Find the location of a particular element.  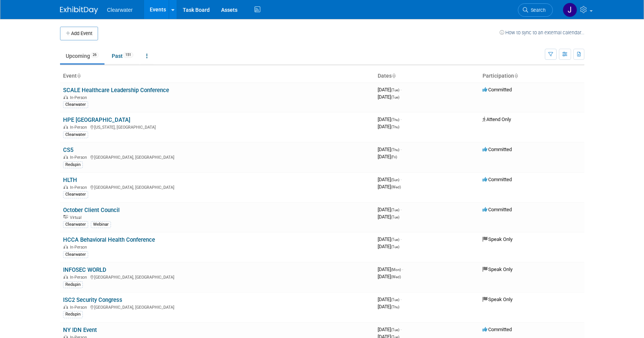

a: CS5 is located at coordinates (68, 150).